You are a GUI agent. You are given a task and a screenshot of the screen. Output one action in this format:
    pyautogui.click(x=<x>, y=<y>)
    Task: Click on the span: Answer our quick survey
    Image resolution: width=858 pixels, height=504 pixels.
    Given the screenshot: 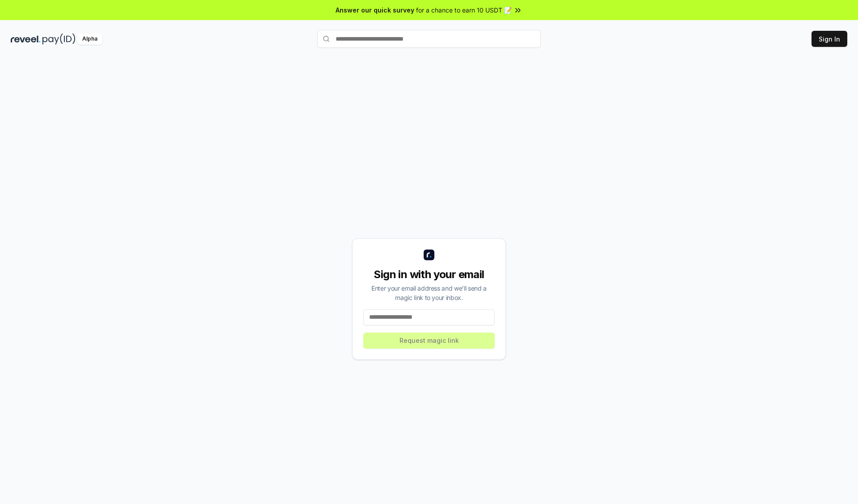 What is the action you would take?
    pyautogui.click(x=375, y=10)
    